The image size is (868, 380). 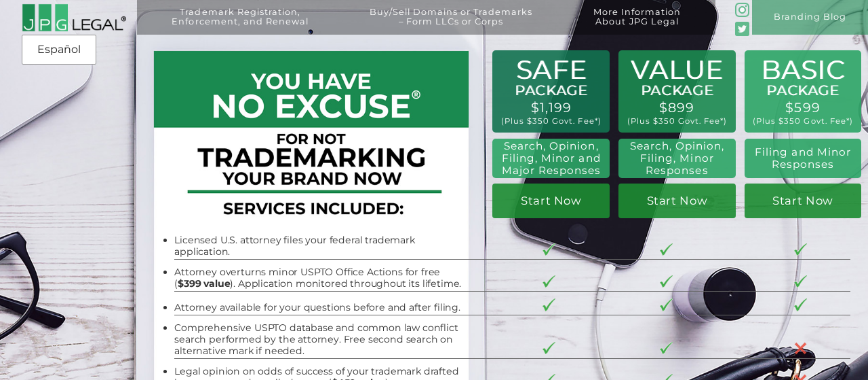 What do you see at coordinates (320, 339) in the screenshot?
I see `li: Comprehensive USPTO database and common law conflict search performed by the attorney. Free secon...` at bounding box center [320, 339].